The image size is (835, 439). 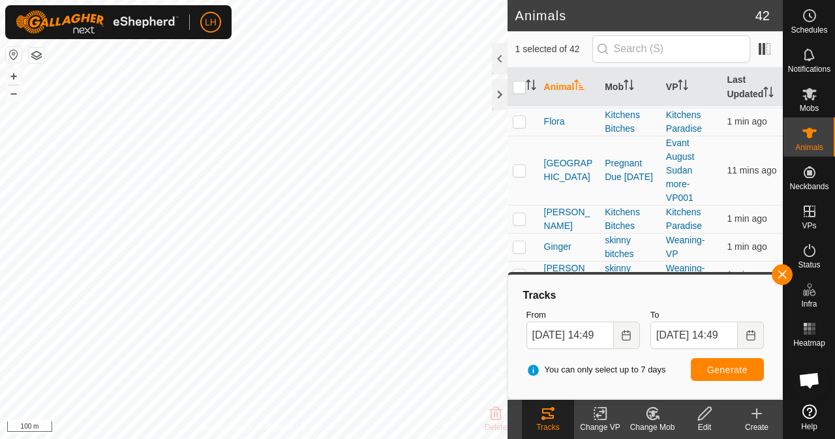 What do you see at coordinates (680, 170) in the screenshot?
I see `a: Evant August Sudan more-VP001` at bounding box center [680, 170].